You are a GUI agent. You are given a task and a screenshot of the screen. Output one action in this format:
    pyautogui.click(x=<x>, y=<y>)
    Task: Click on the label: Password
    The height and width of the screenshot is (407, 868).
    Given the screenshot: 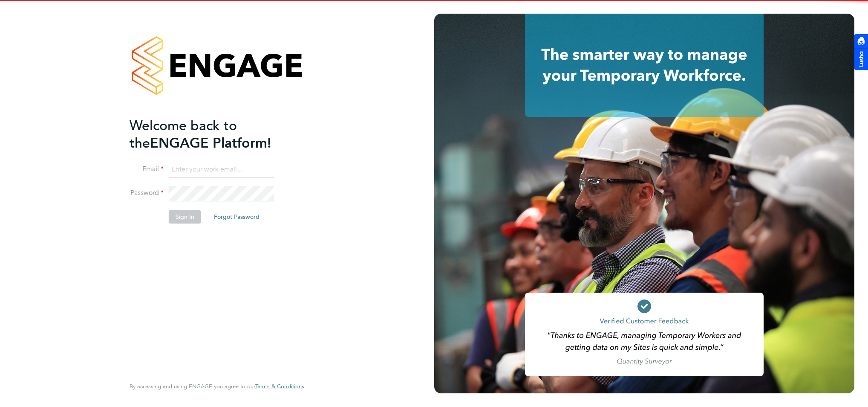 What is the action you would take?
    pyautogui.click(x=146, y=193)
    